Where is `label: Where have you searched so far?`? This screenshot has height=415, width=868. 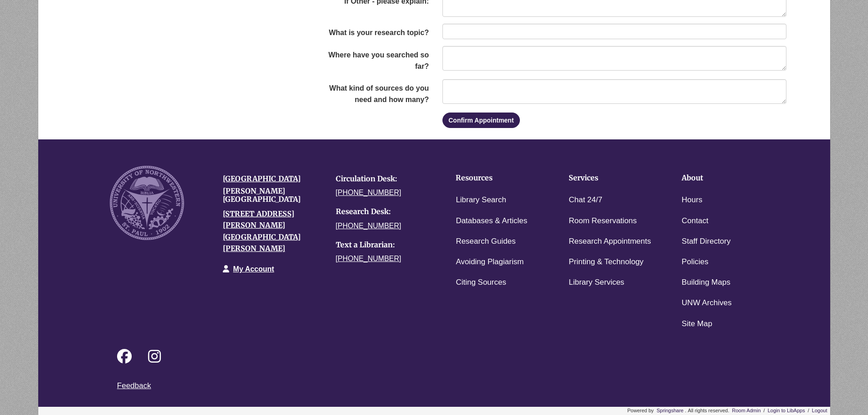
label: Where have you searched so far? is located at coordinates (376, 59).